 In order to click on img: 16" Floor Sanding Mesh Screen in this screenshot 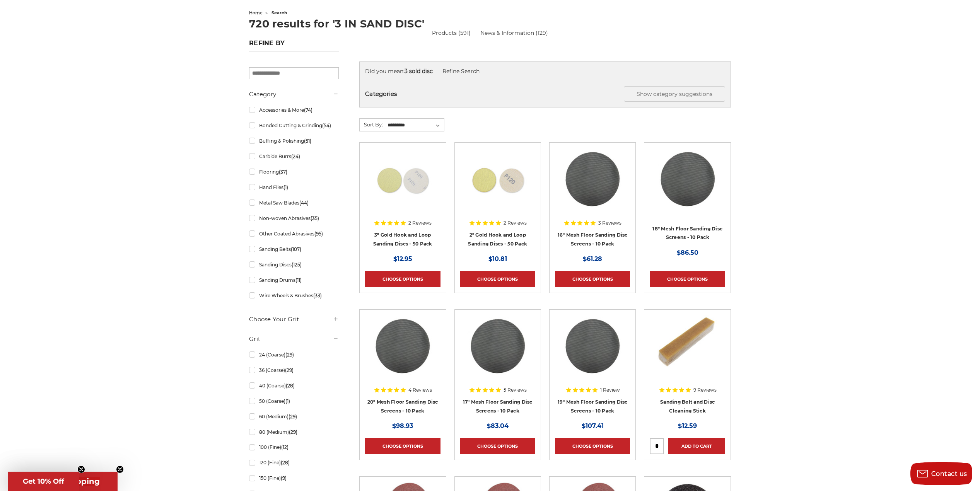, I will do `click(593, 179)`.